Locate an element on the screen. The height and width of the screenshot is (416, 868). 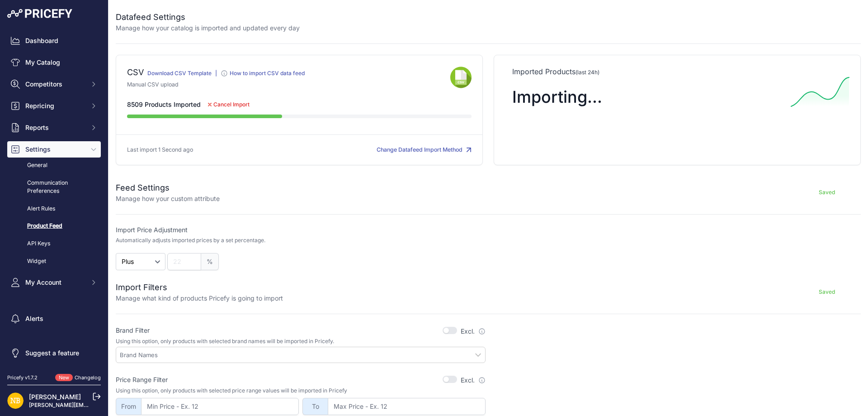
button: Reports is located at coordinates (54, 128).